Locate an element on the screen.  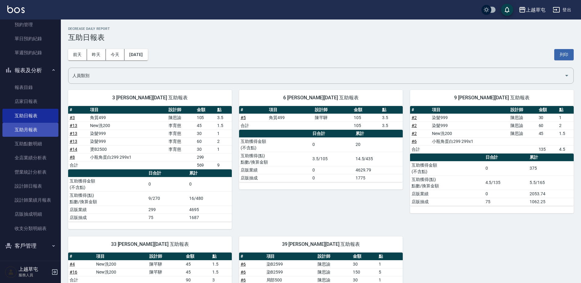
td: 陳芊驊 is located at coordinates (166, 264).